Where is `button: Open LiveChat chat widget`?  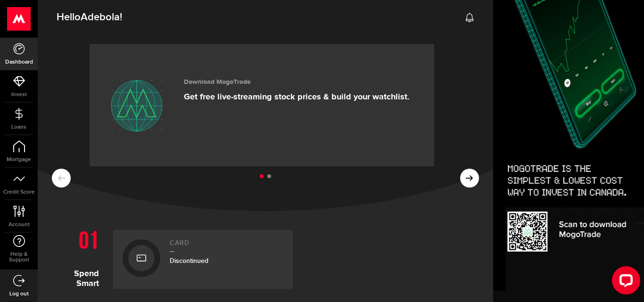 button: Open LiveChat chat widget is located at coordinates (22, 18).